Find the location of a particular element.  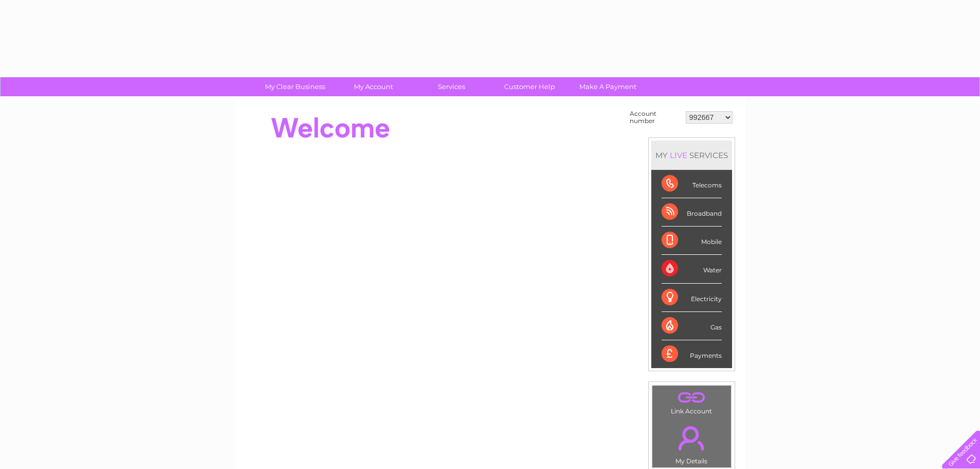

div: Telecoms is located at coordinates (691, 184).